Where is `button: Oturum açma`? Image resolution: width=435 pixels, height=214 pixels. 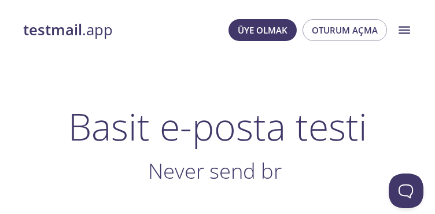
button: Oturum açma is located at coordinates (345, 30).